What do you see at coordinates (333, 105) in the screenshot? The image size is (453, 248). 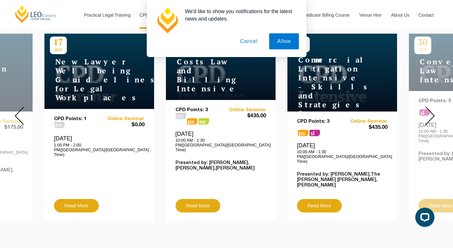 I see `h4: Commercial Litigation Intensive - Skills and Strategies for Success in Commercial Disputes` at bounding box center [333, 105].